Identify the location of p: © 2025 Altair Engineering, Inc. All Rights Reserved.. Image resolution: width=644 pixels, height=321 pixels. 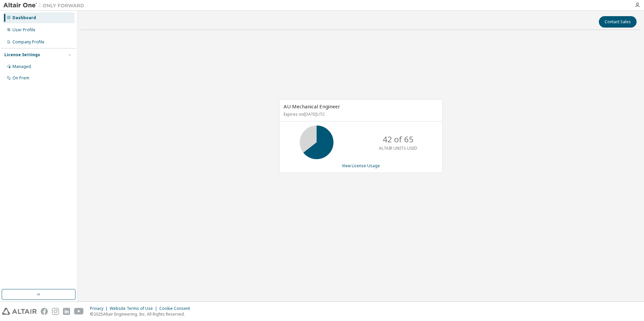
(142, 314).